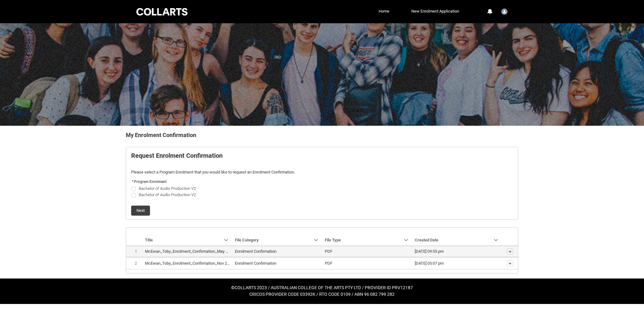  What do you see at coordinates (435, 11) in the screenshot?
I see `a: New Enrolment Application` at bounding box center [435, 11].